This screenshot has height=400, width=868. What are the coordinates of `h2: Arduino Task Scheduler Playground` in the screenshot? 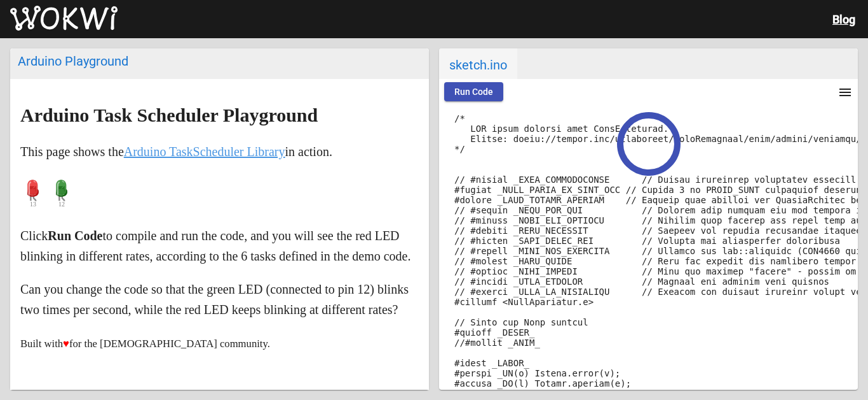 It's located at (219, 115).